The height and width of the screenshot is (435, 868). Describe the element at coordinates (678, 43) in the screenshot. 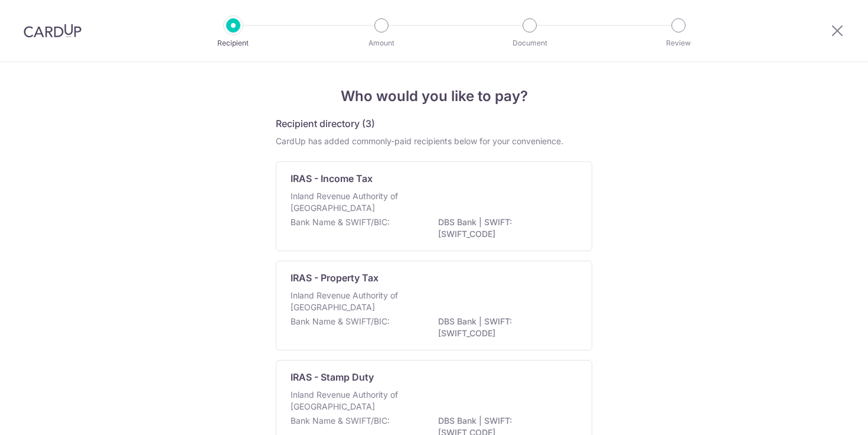

I see `p: Review` at that location.